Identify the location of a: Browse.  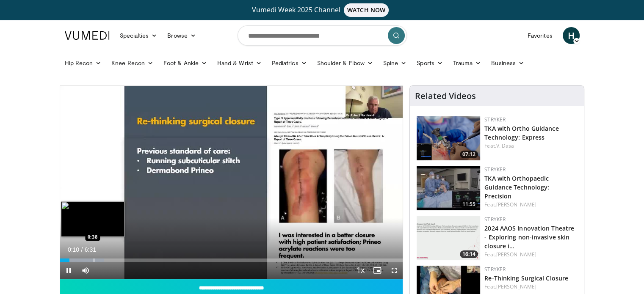
(182, 36).